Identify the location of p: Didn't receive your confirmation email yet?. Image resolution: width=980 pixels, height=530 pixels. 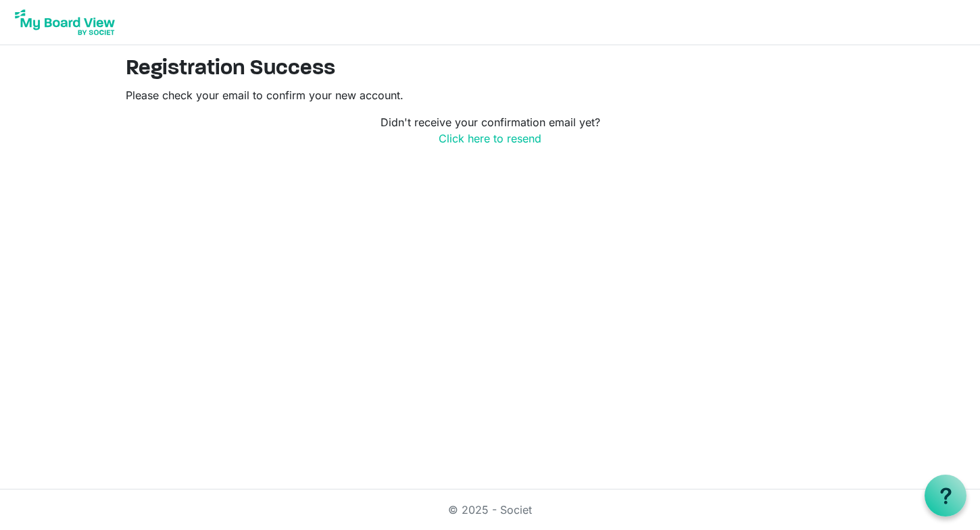
(490, 130).